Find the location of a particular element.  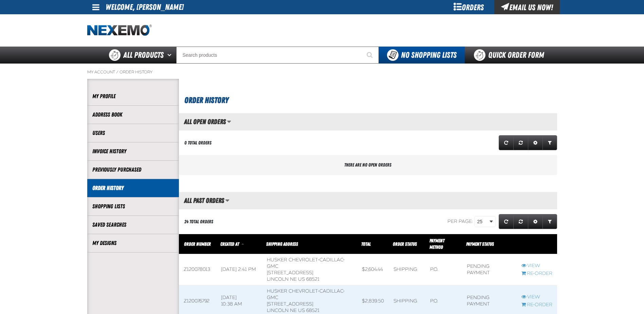

a: Created At is located at coordinates (231, 244).